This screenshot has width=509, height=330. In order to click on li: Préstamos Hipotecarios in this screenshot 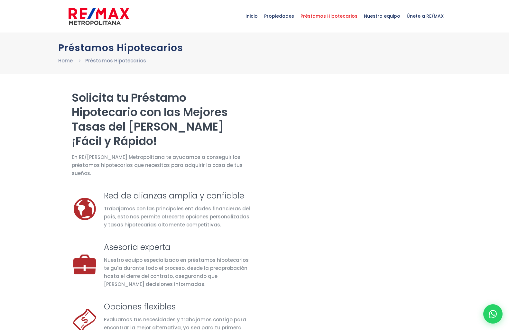, I will do `click(115, 60)`.